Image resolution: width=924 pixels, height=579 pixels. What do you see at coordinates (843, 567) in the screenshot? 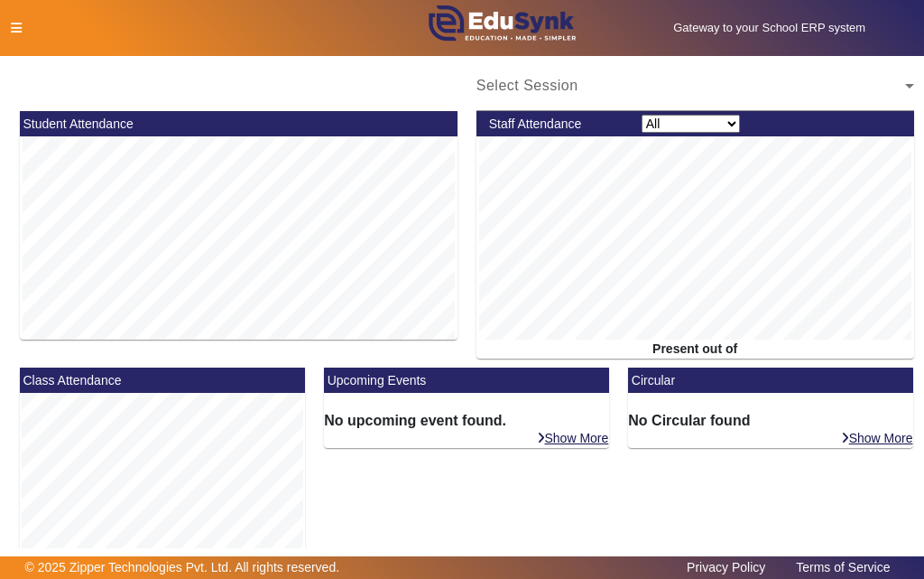
I see `a: Terms of Service` at bounding box center [843, 567].